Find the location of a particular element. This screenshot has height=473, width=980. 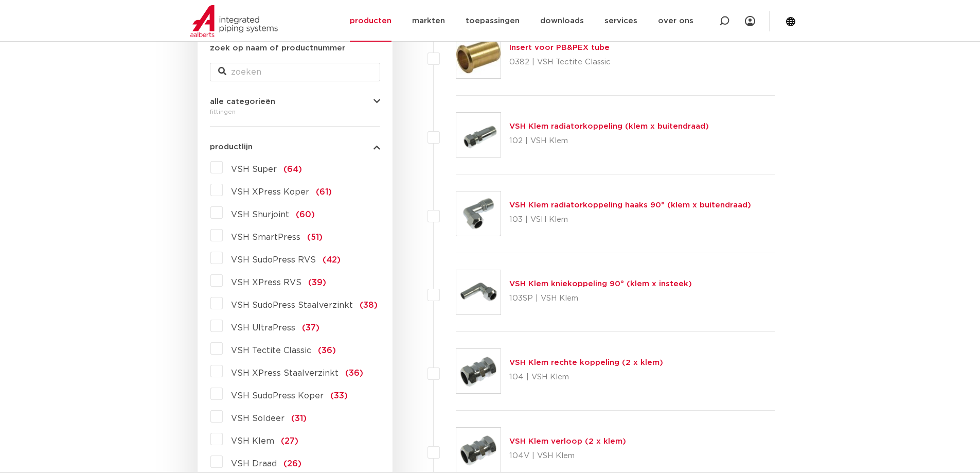

span: alle categorieën is located at coordinates (242, 101).